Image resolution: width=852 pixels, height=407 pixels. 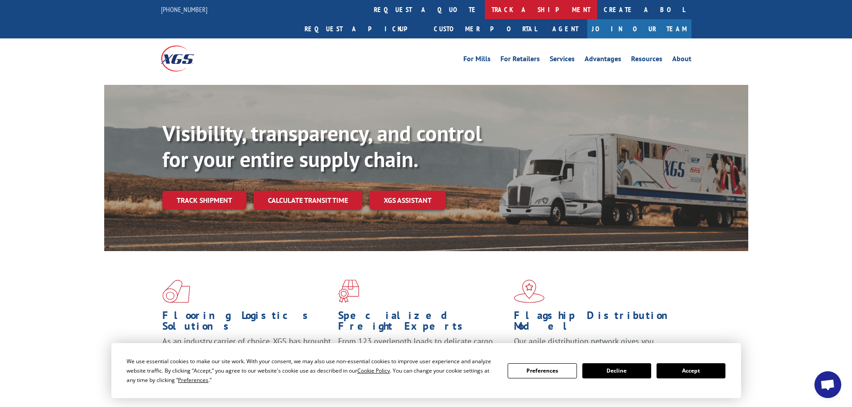 What do you see at coordinates (598, 323) in the screenshot?
I see `h1: Flagship Distribution Model` at bounding box center [598, 323].